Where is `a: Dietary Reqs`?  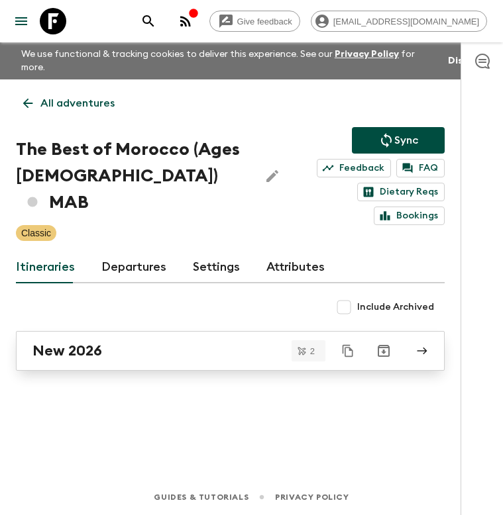
a: Dietary Reqs is located at coordinates (401, 192).